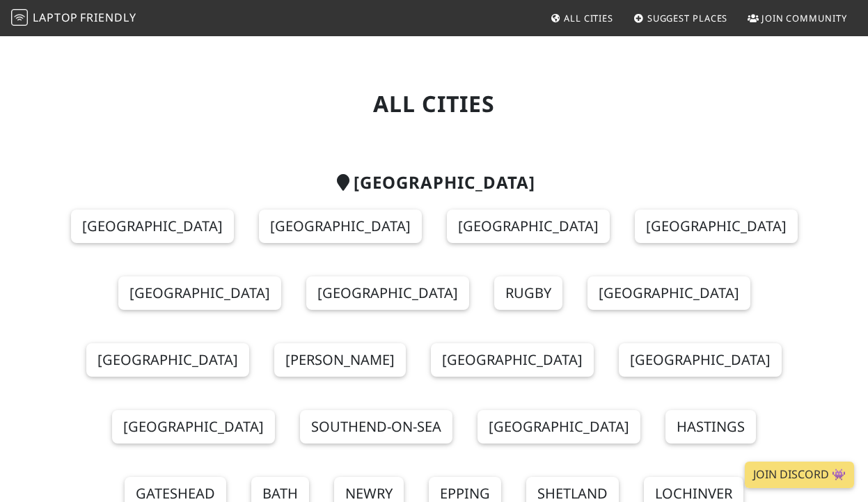 Image resolution: width=868 pixels, height=502 pixels. Describe the element at coordinates (434, 103) in the screenshot. I see `h1: All Cities` at that location.